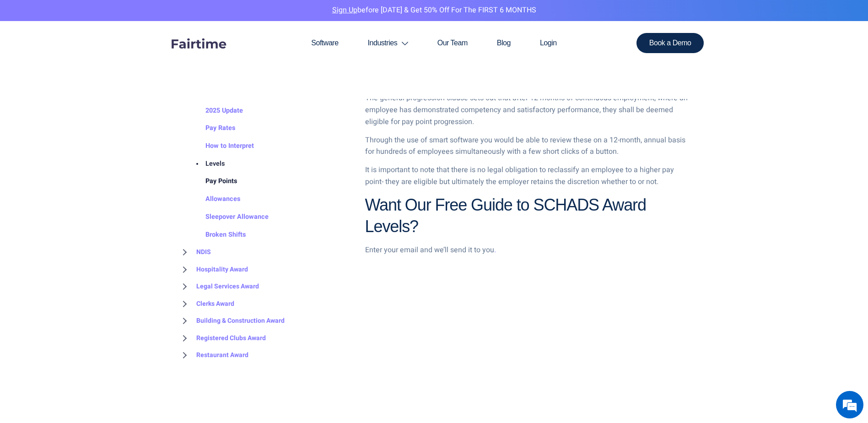 The height and width of the screenshot is (423, 868). Describe the element at coordinates (218, 286) in the screenshot. I see `a: Legal Services Award` at that location.